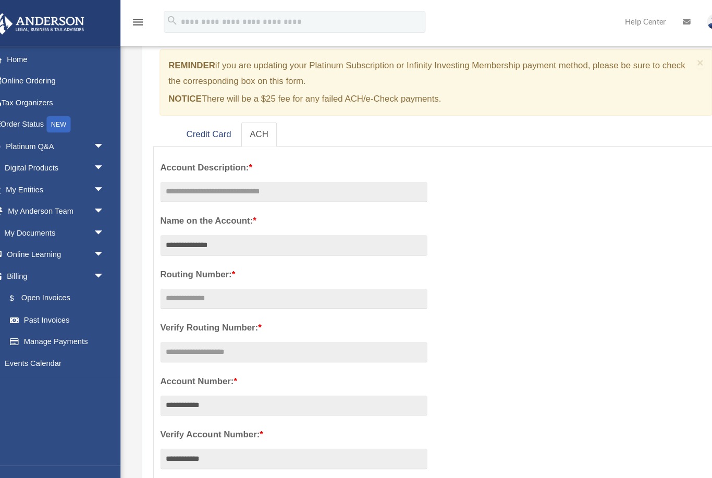 The image size is (712, 478). I want to click on a: My Entitiesarrow_drop_down, so click(69, 180).